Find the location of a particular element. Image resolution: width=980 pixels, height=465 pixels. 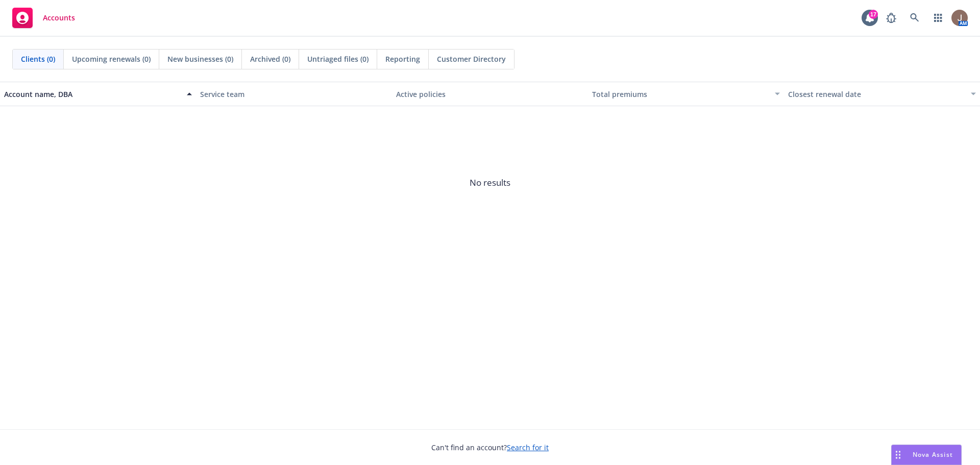

span: Upcoming renewals (0) is located at coordinates (112, 59).